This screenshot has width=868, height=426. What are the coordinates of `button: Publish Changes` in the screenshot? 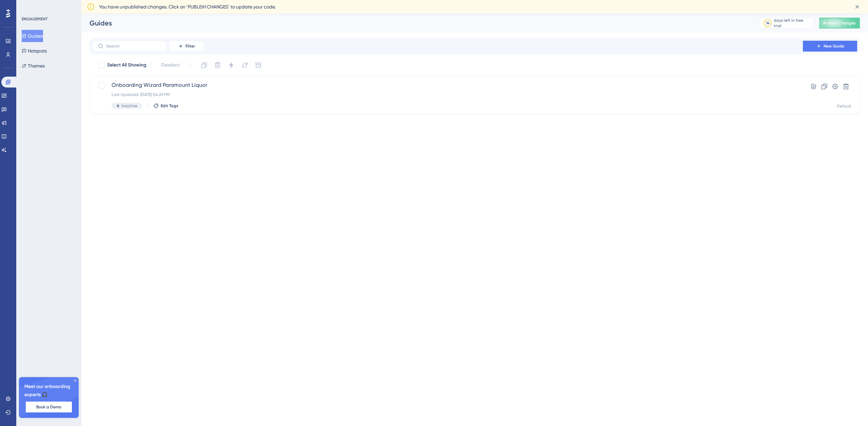 It's located at (840, 23).